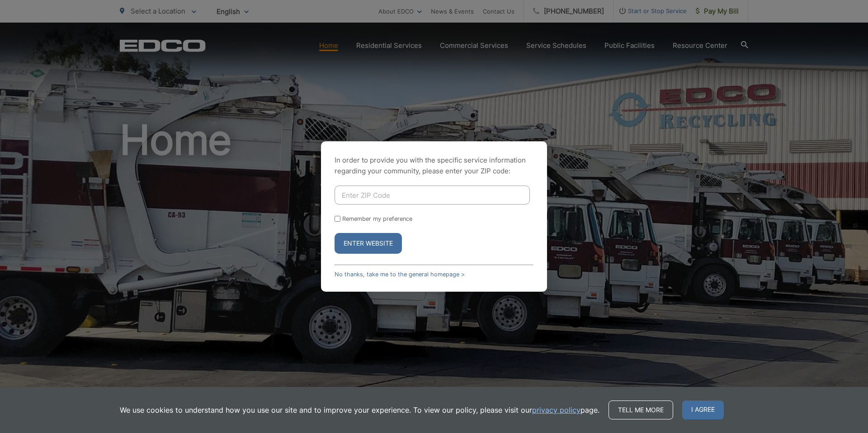 This screenshot has height=433, width=868. Describe the element at coordinates (641, 410) in the screenshot. I see `a: Tell me more` at that location.